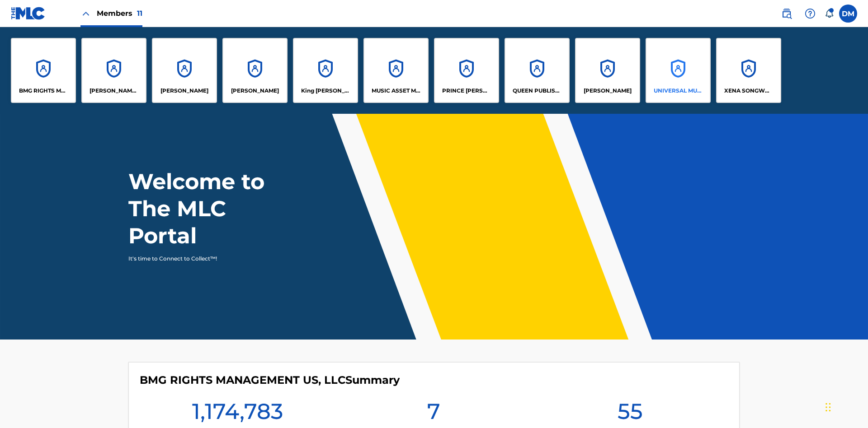 The width and height of the screenshot is (868, 428). What do you see at coordinates (396, 91) in the screenshot?
I see `p: MUSIC ASSET MANAGEMENT (MAM)` at bounding box center [396, 91].